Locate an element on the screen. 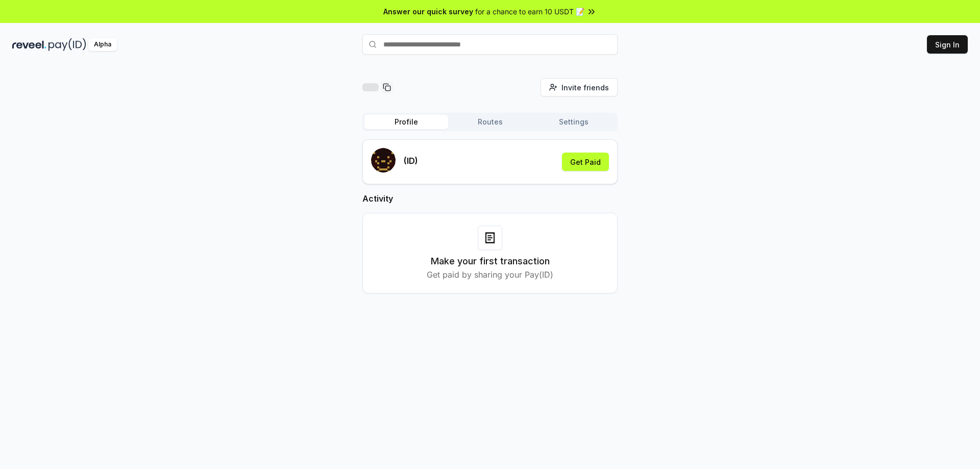  button: Invite friends is located at coordinates (579, 87).